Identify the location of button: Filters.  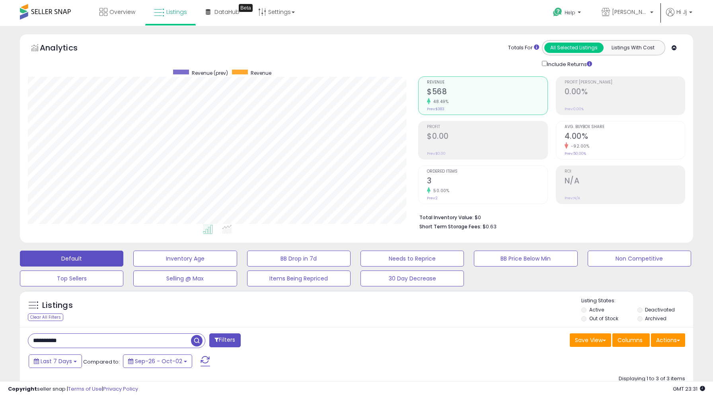
(225, 340).